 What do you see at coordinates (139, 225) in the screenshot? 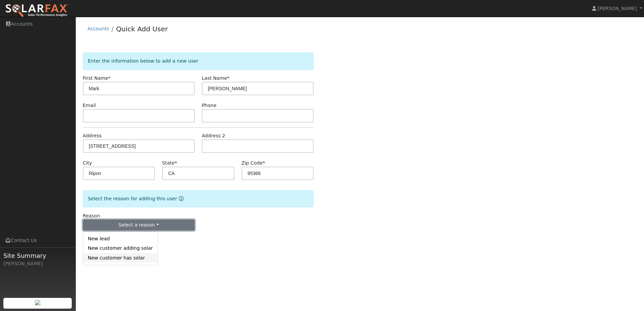
I see `button: Select a reason` at bounding box center [139, 225].